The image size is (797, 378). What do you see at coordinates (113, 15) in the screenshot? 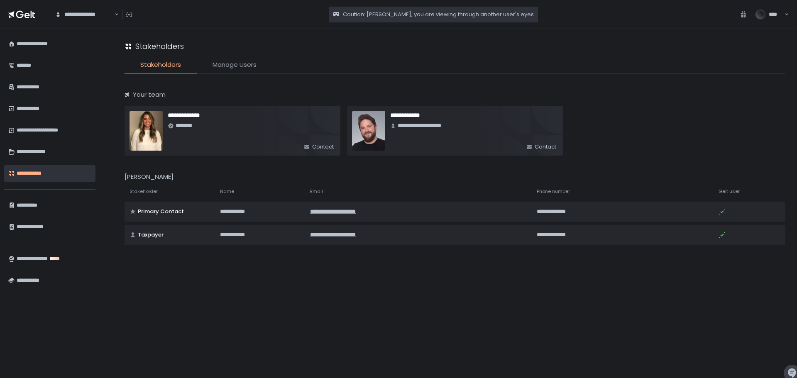
I see `input: Search for option` at bounding box center [113, 15].